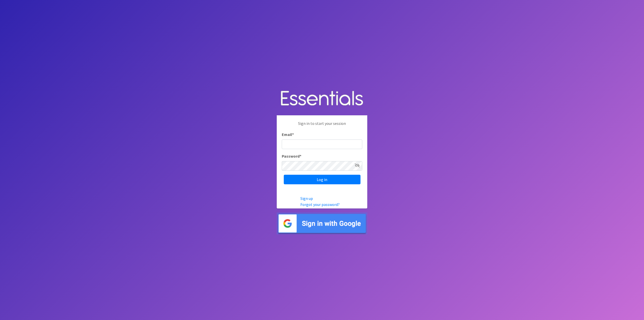 The width and height of the screenshot is (644, 320). What do you see at coordinates (322, 99) in the screenshot?
I see `img: Human Essentials` at bounding box center [322, 99].